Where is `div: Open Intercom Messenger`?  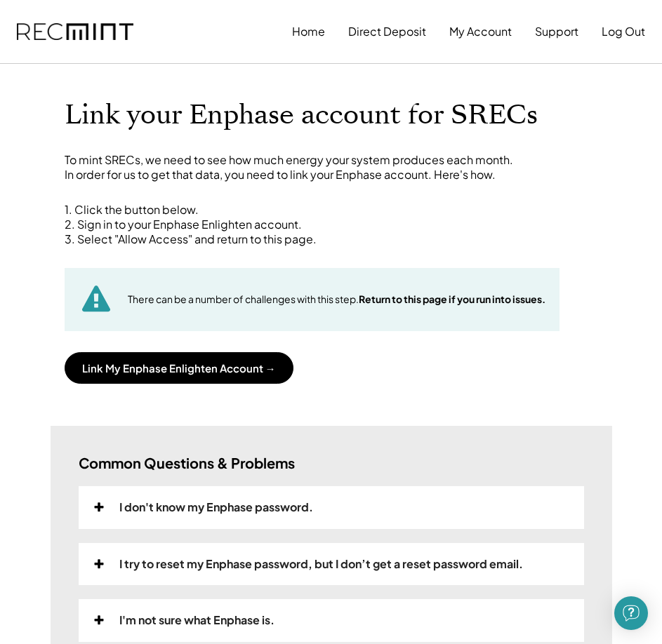 div: Open Intercom Messenger is located at coordinates (631, 613).